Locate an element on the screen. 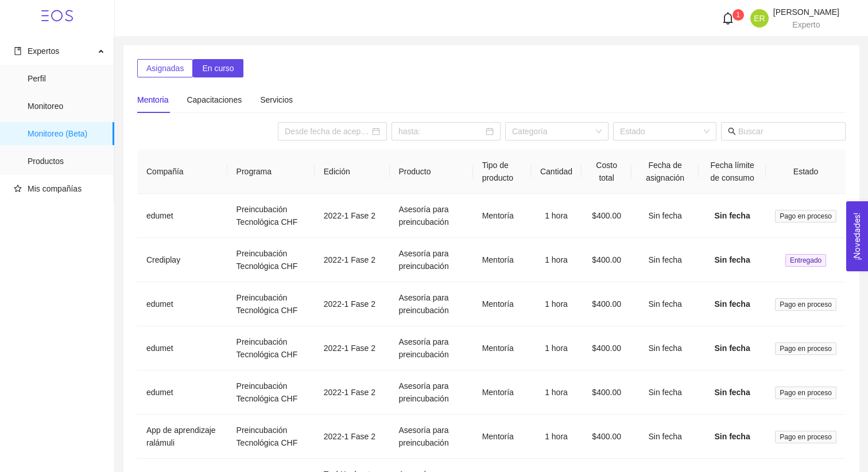  button: Open Feedback Widget is located at coordinates (857, 237).